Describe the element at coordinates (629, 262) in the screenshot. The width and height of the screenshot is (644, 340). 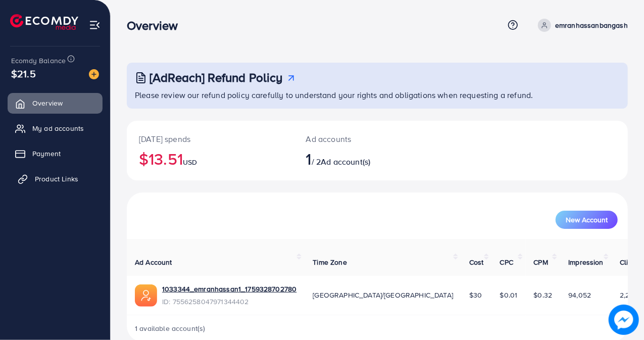
I see `span: Clicks` at that location.